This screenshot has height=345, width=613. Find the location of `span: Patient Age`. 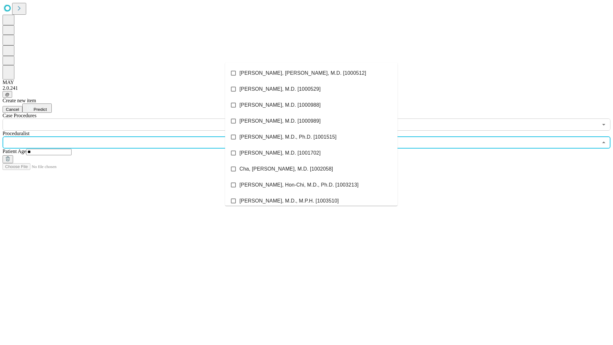

span: Patient Age is located at coordinates (14, 151).